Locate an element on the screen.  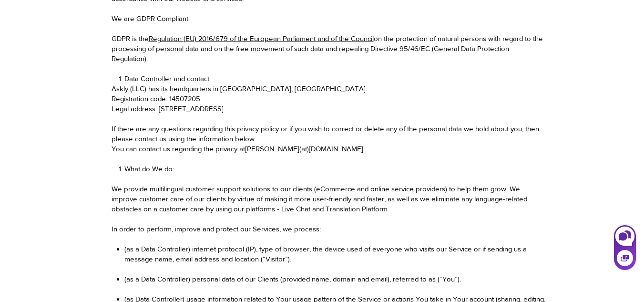
p: (as a Data Controller) internet protocol (IP), type of browser, the device used of everyone who v... is located at coordinates (335, 254).